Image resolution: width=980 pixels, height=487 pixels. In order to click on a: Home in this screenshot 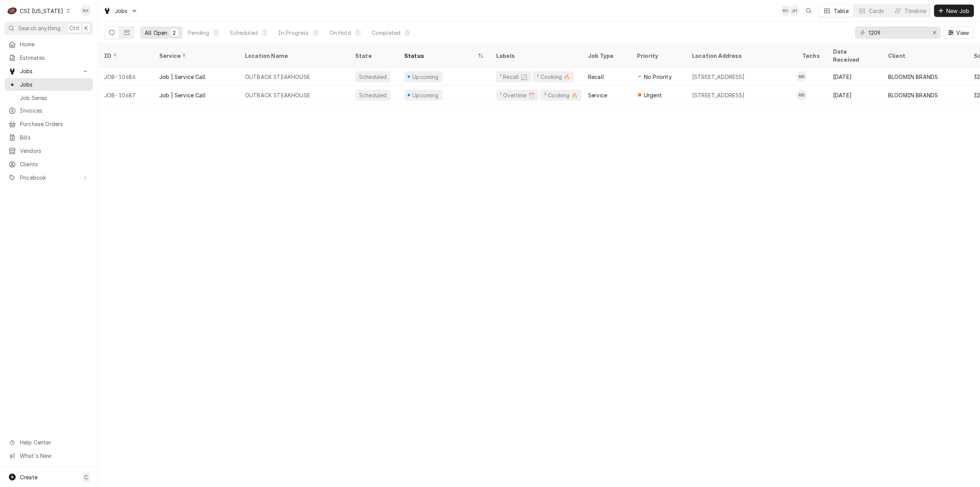, I will do `click(49, 44)`.